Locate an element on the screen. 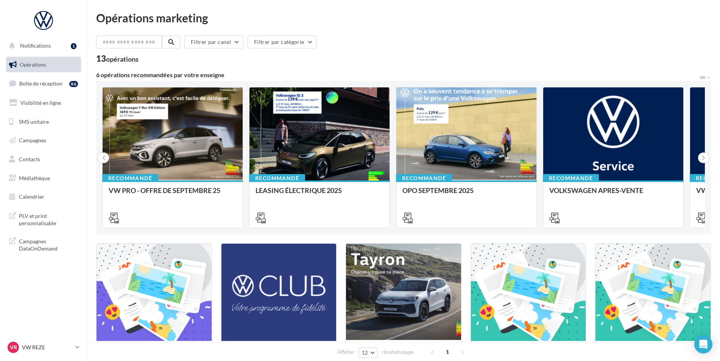 This screenshot has height=361, width=720. span: Notifications is located at coordinates (35, 45).